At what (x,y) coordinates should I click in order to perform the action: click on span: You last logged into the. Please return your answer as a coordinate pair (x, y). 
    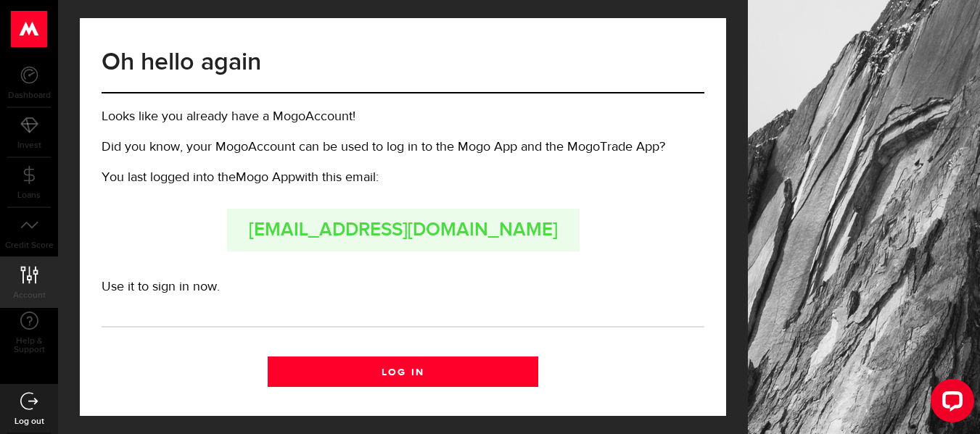
    Looking at the image, I should click on (168, 177).